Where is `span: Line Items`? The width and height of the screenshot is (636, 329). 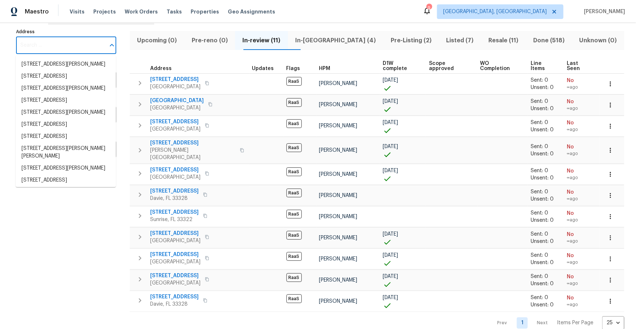
span: Line Items is located at coordinates (542, 66).